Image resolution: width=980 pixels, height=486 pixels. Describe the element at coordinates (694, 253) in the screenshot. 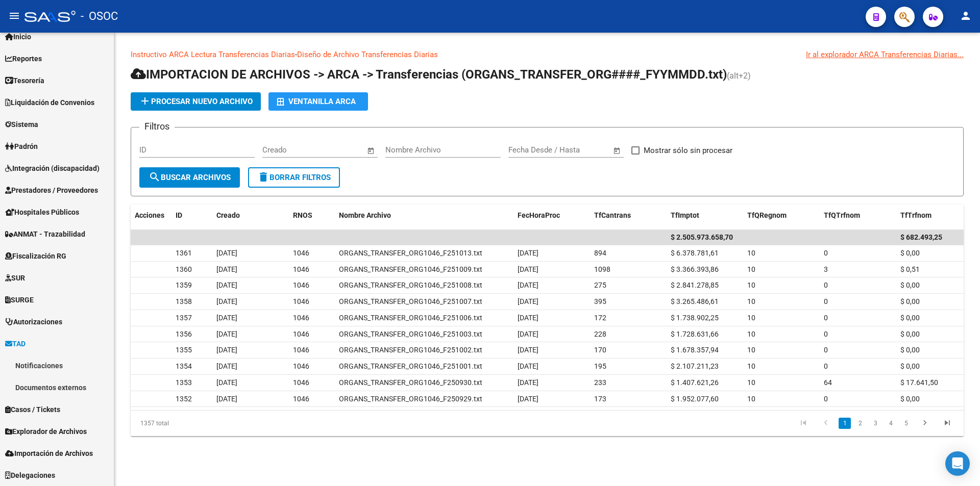

I see `span: $ 6.378.781,61` at that location.